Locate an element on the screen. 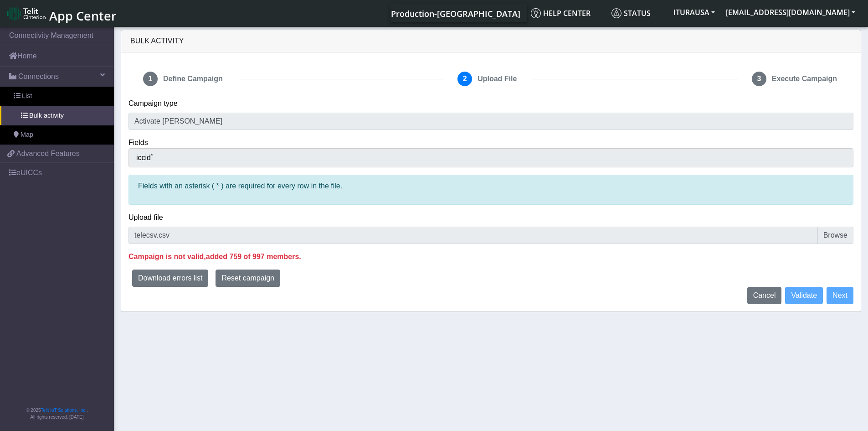 The height and width of the screenshot is (431, 868). span: Advanced Features is located at coordinates (48, 154).